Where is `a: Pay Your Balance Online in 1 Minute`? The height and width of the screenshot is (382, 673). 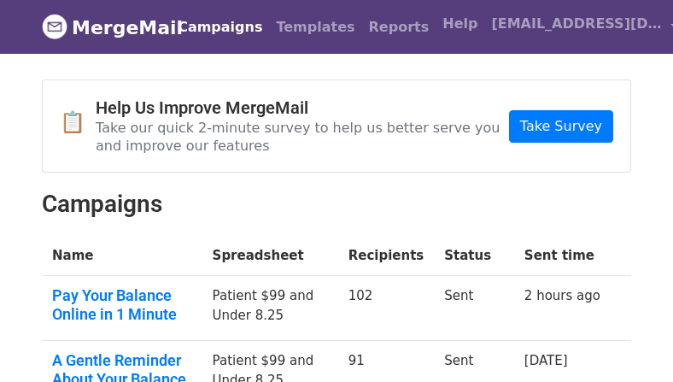 a: Pay Your Balance Online in 1 Minute is located at coordinates (122, 304).